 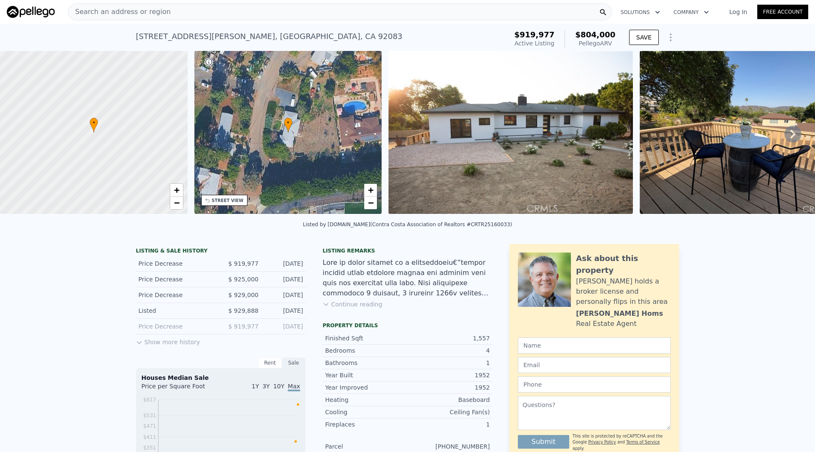 What do you see at coordinates (294, 387) in the screenshot?
I see `span: Max` at bounding box center [294, 387].